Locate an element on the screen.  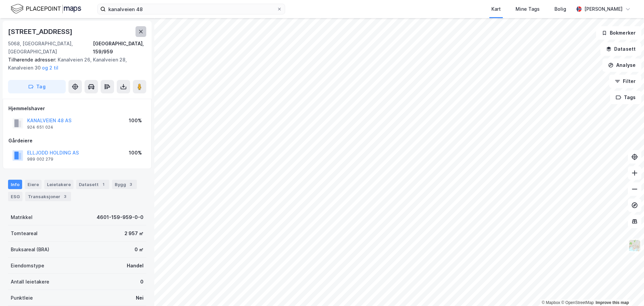
button: Tag is located at coordinates (37, 86).